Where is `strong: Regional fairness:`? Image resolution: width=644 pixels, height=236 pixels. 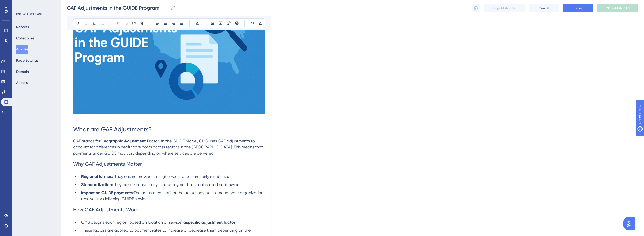 strong: Regional fairness: is located at coordinates (98, 176).